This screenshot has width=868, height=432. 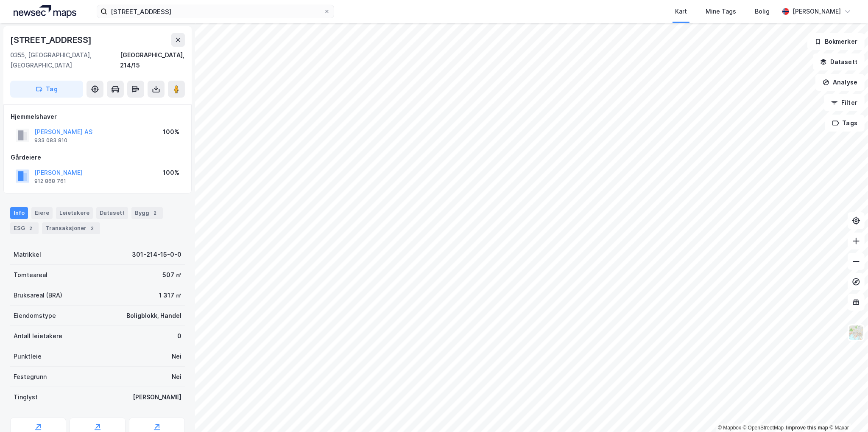 I want to click on button: Bokmerker, so click(x=836, y=41).